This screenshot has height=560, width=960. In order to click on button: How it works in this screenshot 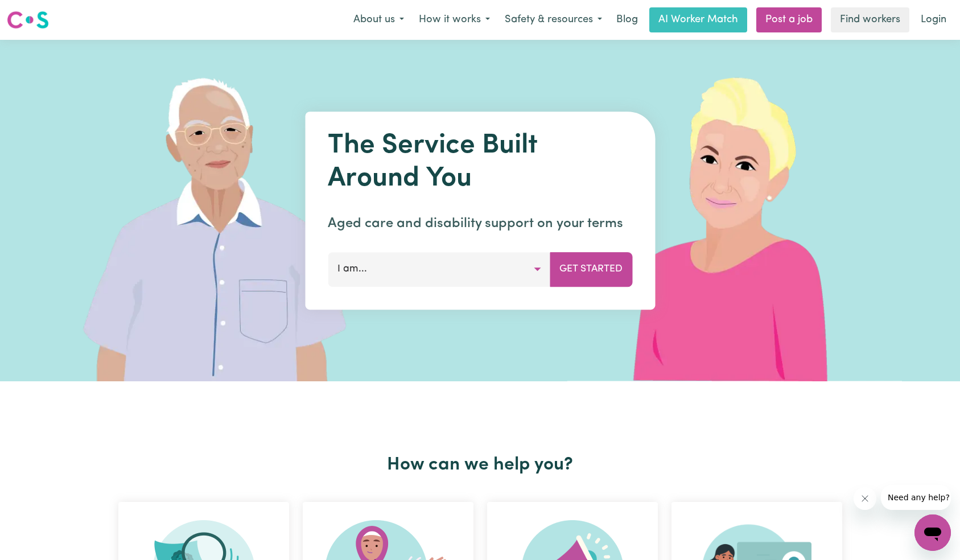, I will do `click(454, 20)`.